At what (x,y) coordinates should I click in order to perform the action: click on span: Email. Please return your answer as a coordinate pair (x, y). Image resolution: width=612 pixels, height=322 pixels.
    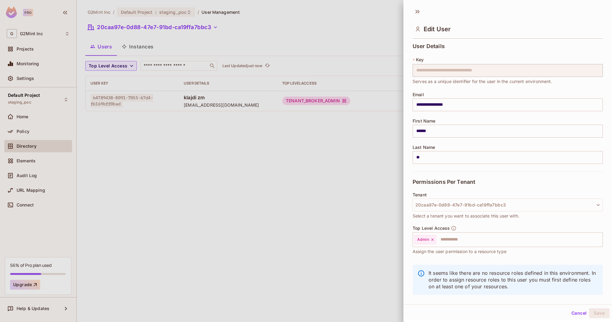
    Looking at the image, I should click on (418, 95).